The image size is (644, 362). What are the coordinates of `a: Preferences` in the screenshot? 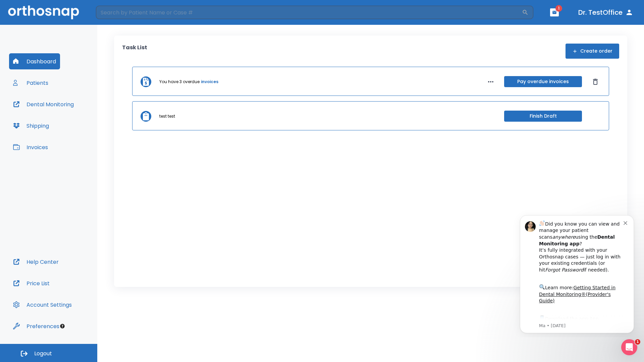 It's located at (36, 326).